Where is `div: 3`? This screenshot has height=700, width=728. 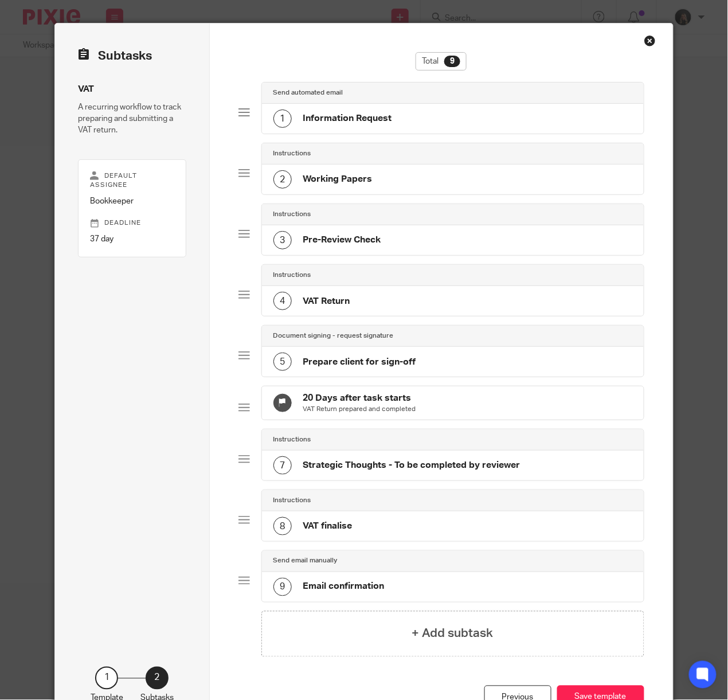
div: 3 is located at coordinates (283, 240).